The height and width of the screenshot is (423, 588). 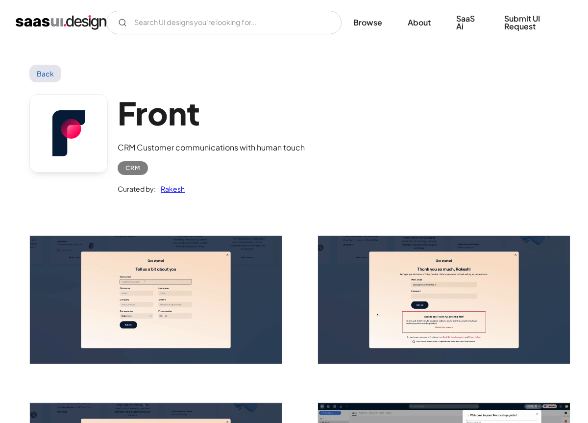 I want to click on img: 6422e5eab344d02605142001_Front%20-%20CRM%20setup%20user%20ID%20and%20password.png, so click(x=444, y=299).